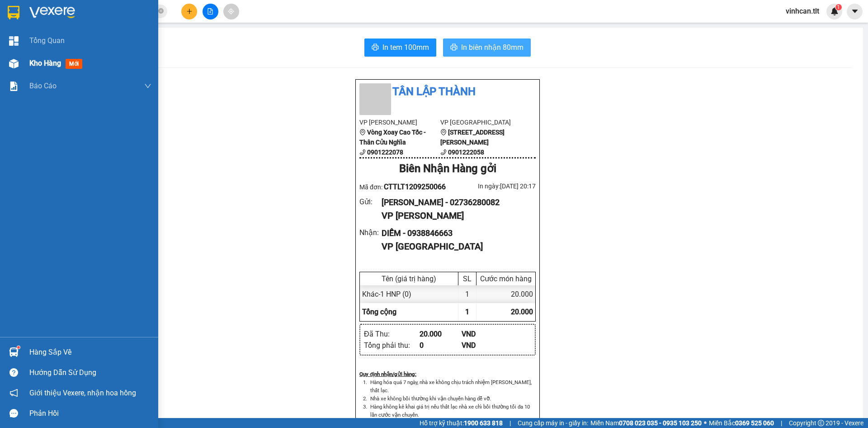  Describe the element at coordinates (742, 423) in the screenshot. I see `span: Miền Bắc` at that location.